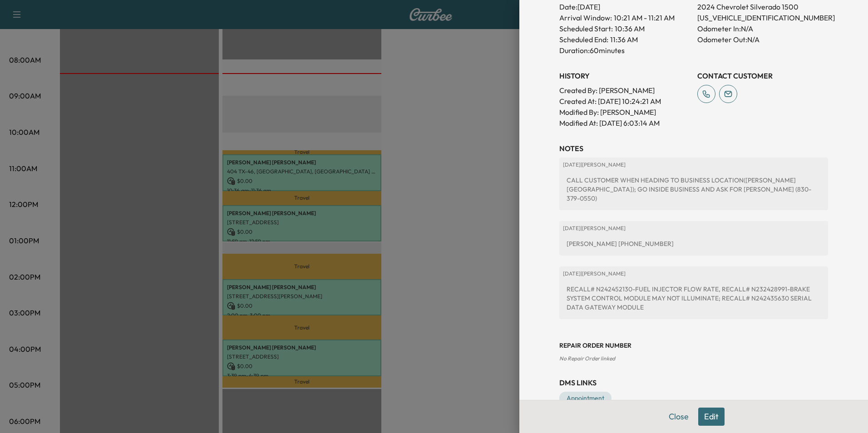 The image size is (868, 433). What do you see at coordinates (624, 39) in the screenshot?
I see `p: 11:36 AM` at bounding box center [624, 39].